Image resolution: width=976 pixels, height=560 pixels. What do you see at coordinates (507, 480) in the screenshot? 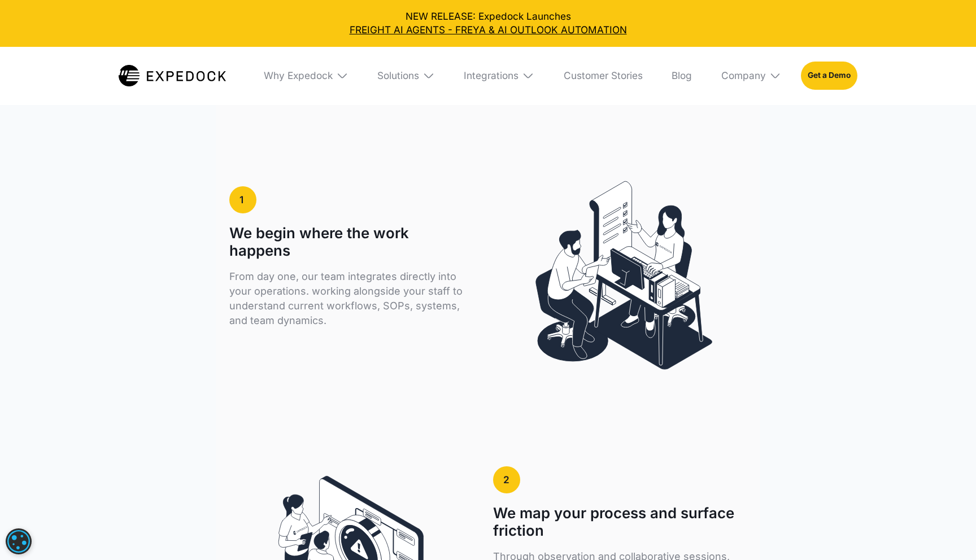
I see `a: 2` at bounding box center [507, 480].